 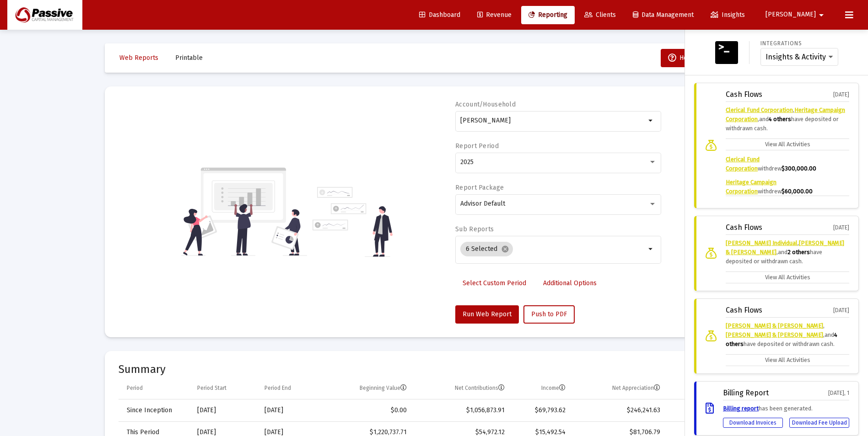 I want to click on span: Clients, so click(x=600, y=15).